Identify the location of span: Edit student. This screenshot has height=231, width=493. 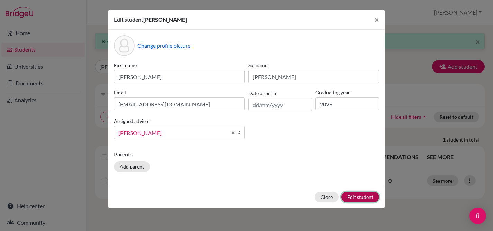
(128, 19).